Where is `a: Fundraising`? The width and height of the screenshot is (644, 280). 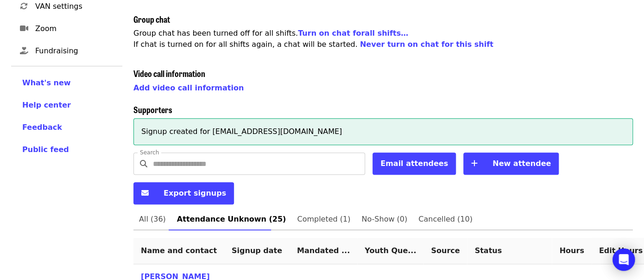
a: Fundraising is located at coordinates (67, 51).